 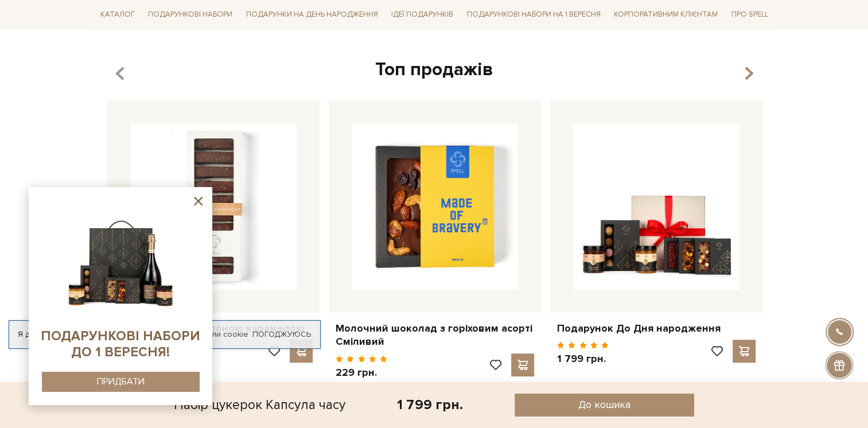 What do you see at coordinates (190, 15) in the screenshot?
I see `a: Подарункові набори` at bounding box center [190, 15].